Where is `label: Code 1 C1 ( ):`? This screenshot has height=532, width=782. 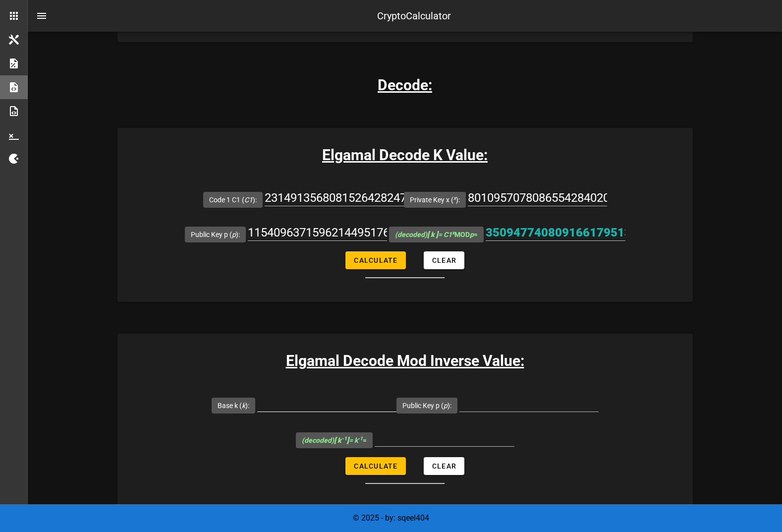
label: Code 1 C1 ( ): is located at coordinates (233, 200).